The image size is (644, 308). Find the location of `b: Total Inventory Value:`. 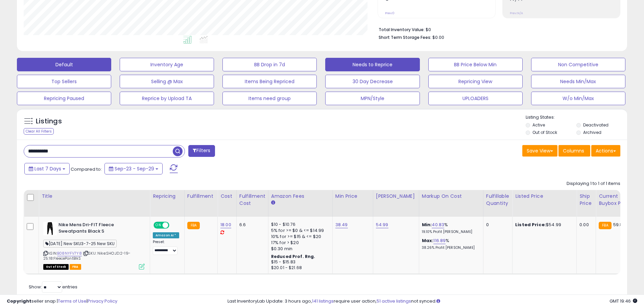

b: Total Inventory Value: is located at coordinates (402, 30).